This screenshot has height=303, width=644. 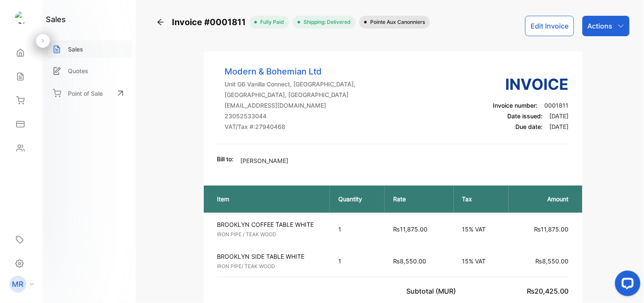 I want to click on span: Date issued:, so click(x=525, y=116).